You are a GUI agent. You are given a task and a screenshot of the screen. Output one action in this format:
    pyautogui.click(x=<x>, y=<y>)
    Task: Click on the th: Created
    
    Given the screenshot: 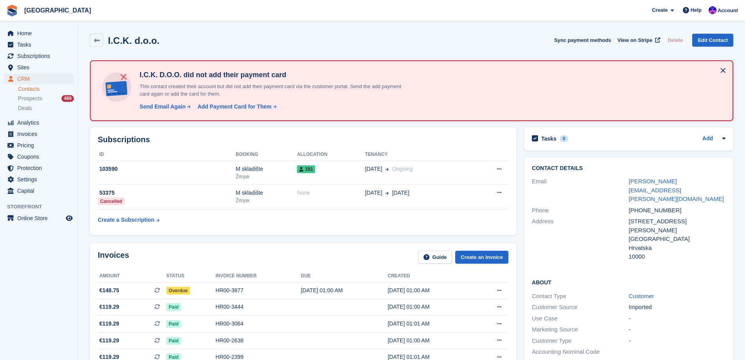 What is the action you would take?
    pyautogui.click(x=431, y=276)
    